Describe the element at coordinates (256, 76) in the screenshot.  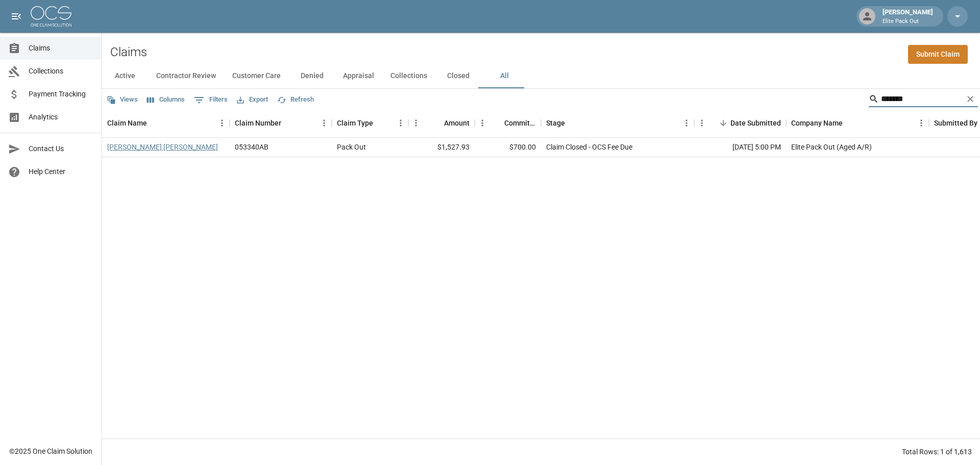
I see `button: Customer Care` at that location.